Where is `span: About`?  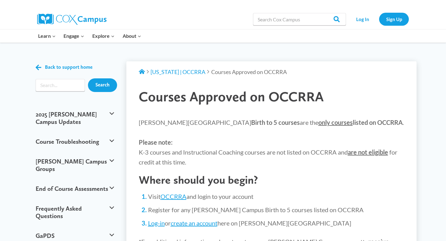 span: About is located at coordinates (132, 36).